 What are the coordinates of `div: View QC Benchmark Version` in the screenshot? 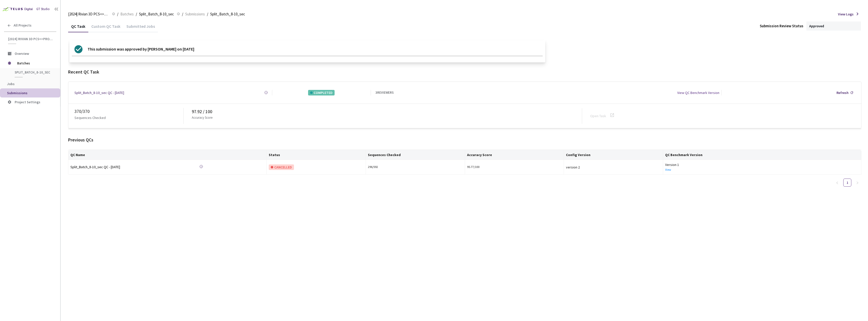 It's located at (698, 92).